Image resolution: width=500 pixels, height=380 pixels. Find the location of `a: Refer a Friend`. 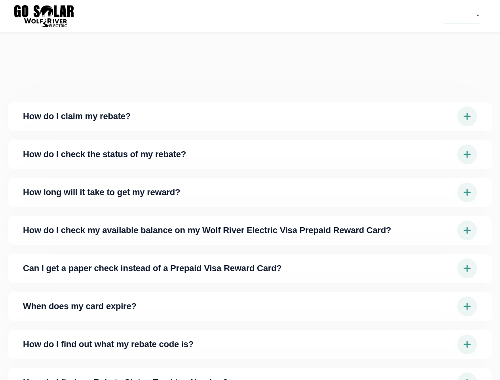

a: Refer a Friend is located at coordinates (219, 17).